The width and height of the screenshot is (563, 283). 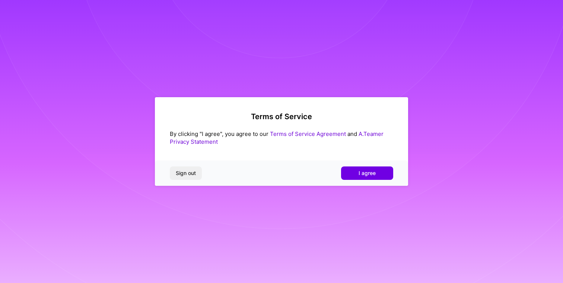 I want to click on span: I agree, so click(x=367, y=173).